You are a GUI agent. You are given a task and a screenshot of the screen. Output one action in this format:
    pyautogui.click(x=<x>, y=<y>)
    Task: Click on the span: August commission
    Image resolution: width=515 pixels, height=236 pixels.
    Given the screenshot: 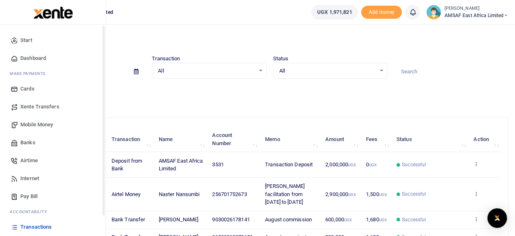 What is the action you would take?
    pyautogui.click(x=288, y=219)
    